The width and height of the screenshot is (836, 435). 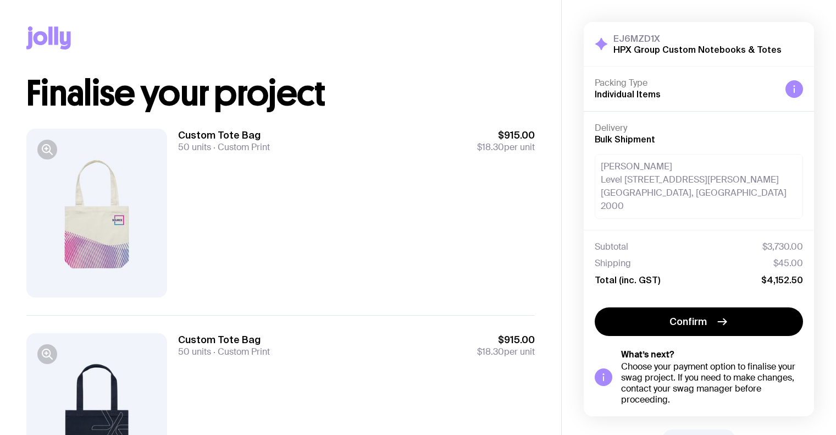 I want to click on h5: What’s next?, so click(x=712, y=355).